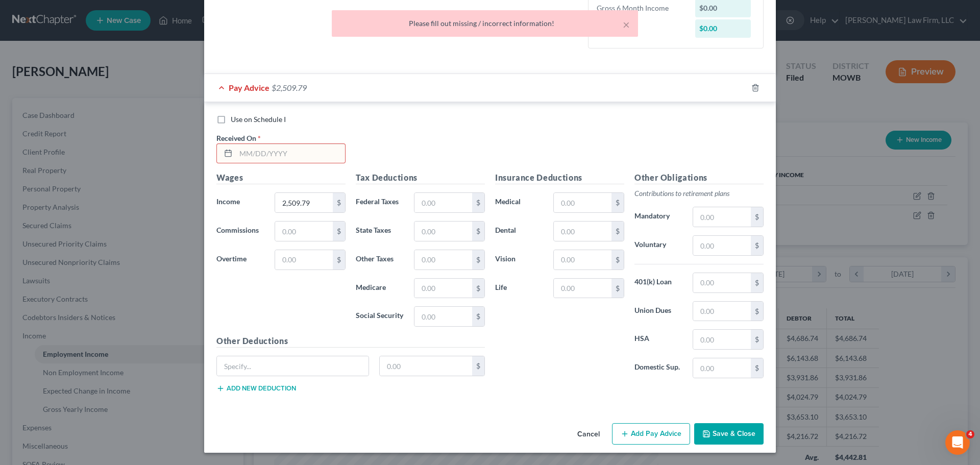 The width and height of the screenshot is (980, 465). What do you see at coordinates (292, 366) in the screenshot?
I see `input: Specify...` at bounding box center [292, 366].